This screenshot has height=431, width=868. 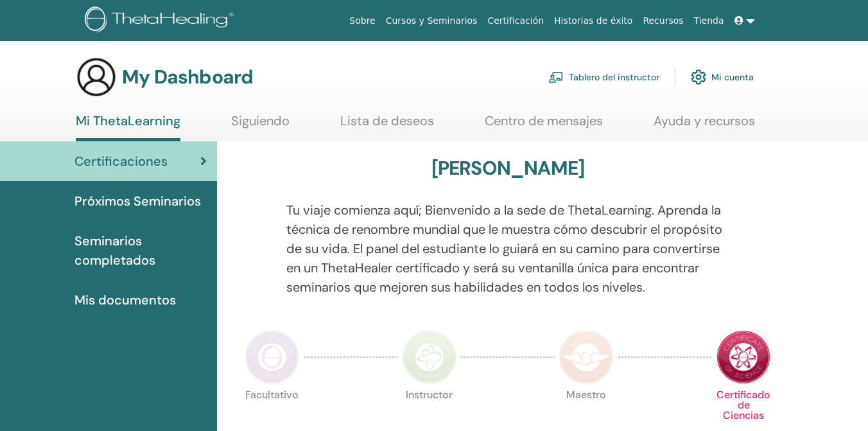 What do you see at coordinates (708, 20) in the screenshot?
I see `a: Tienda` at bounding box center [708, 20].